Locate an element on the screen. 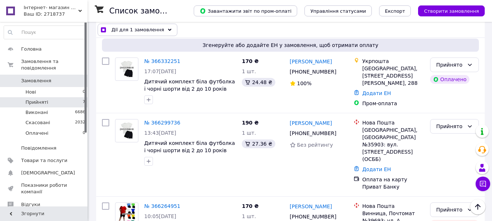 This screenshot has height=221, width=492. div: 27.36 ₴ is located at coordinates (258, 144).